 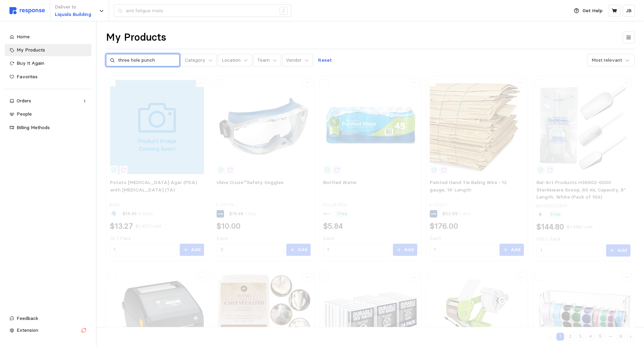 I want to click on p: JB, so click(x=629, y=11).